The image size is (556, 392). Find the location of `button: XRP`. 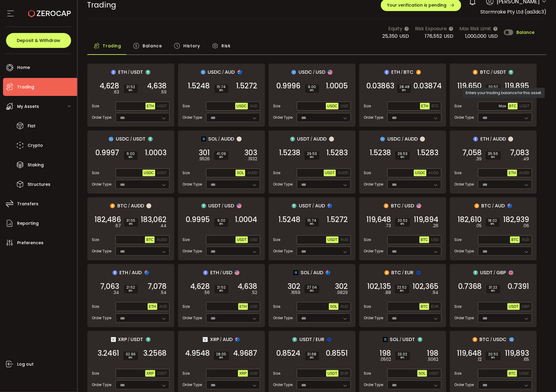

button: XRP is located at coordinates (243, 373).